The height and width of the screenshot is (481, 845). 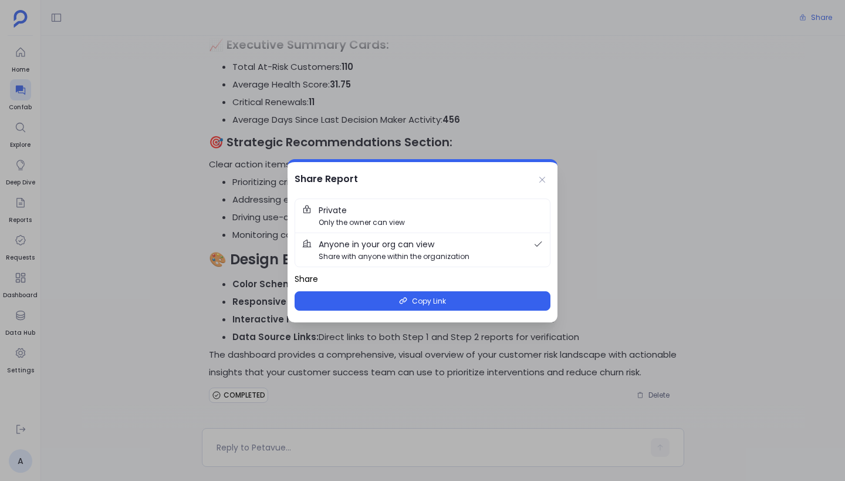 What do you see at coordinates (361, 222) in the screenshot?
I see `span: Only the owner can view` at bounding box center [361, 222].